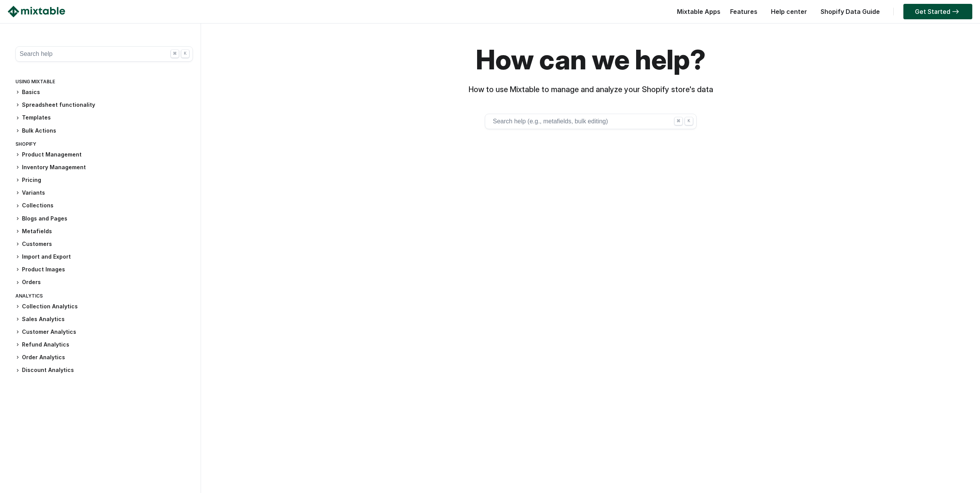  What do you see at coordinates (789, 12) in the screenshot?
I see `a: Help center` at bounding box center [789, 12].